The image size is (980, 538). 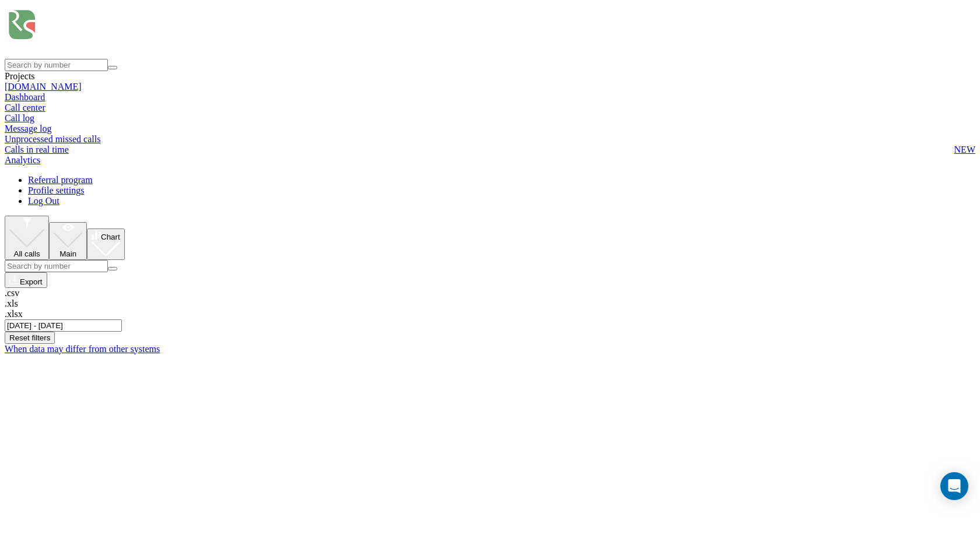 What do you see at coordinates (56, 190) in the screenshot?
I see `a: Profile settings` at bounding box center [56, 190].